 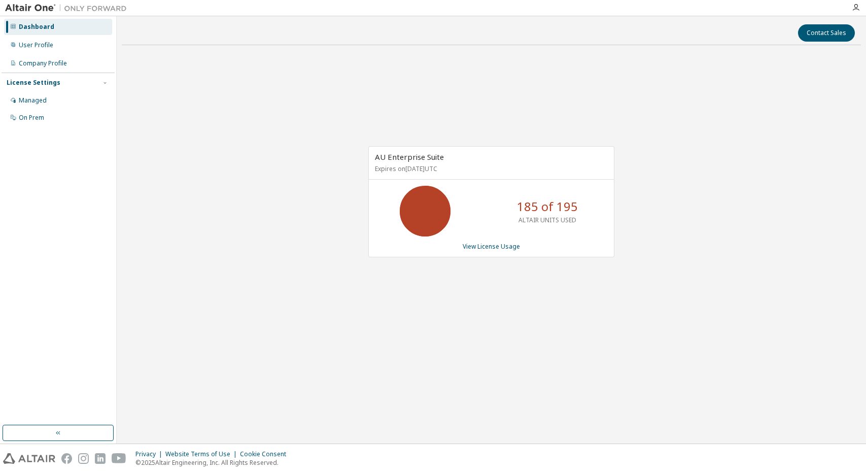 I want to click on div: Website Terms of Use, so click(x=202, y=454).